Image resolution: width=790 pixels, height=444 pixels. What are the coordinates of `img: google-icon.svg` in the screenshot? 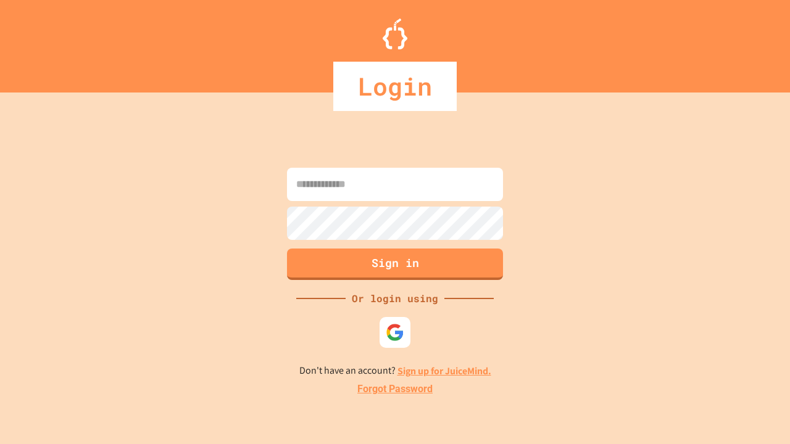 It's located at (395, 333).